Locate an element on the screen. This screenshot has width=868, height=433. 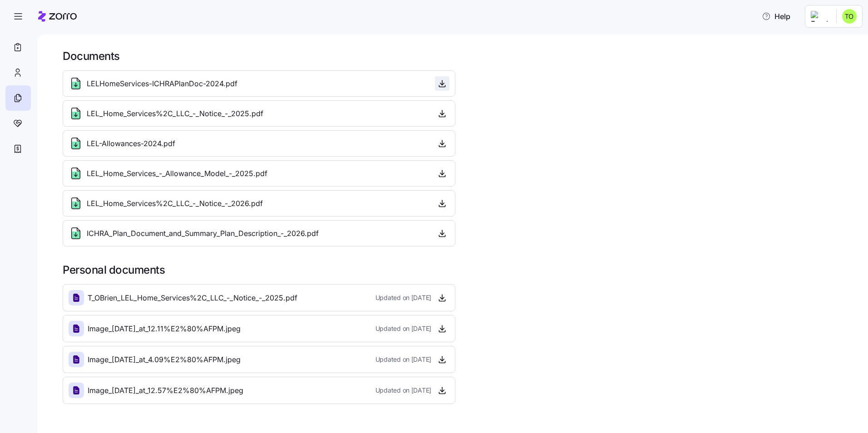
span: T_OBrien_LEL_Home_Services%2C_LLC_-_Notice_-_2025.pdf is located at coordinates (192, 298).